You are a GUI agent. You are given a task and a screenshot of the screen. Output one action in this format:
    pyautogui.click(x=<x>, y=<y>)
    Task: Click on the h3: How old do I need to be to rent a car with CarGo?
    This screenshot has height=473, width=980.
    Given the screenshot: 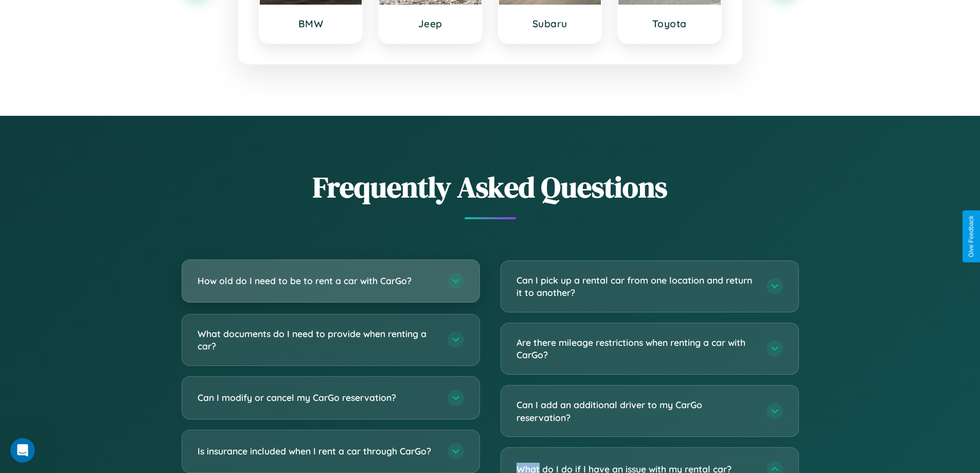 What is the action you would take?
    pyautogui.click(x=318, y=280)
    